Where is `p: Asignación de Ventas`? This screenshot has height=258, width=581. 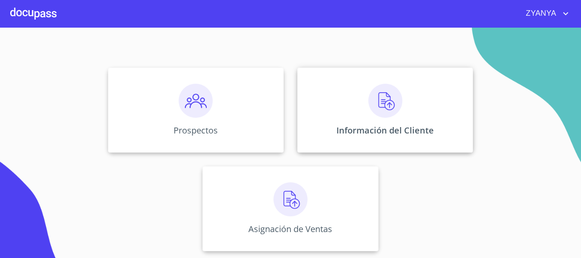
p: Asignación de Ventas is located at coordinates (290, 229).